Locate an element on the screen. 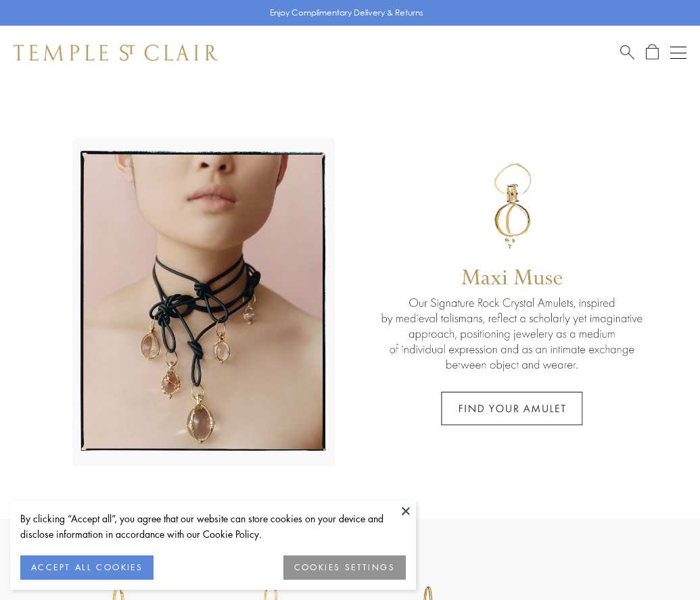 Image resolution: width=700 pixels, height=600 pixels. button: ACCEPT ALL COOKIES is located at coordinates (86, 568).